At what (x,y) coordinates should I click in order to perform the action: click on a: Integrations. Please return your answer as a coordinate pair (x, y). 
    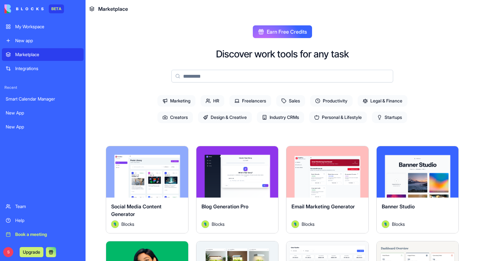
    Looking at the image, I should click on (43, 68).